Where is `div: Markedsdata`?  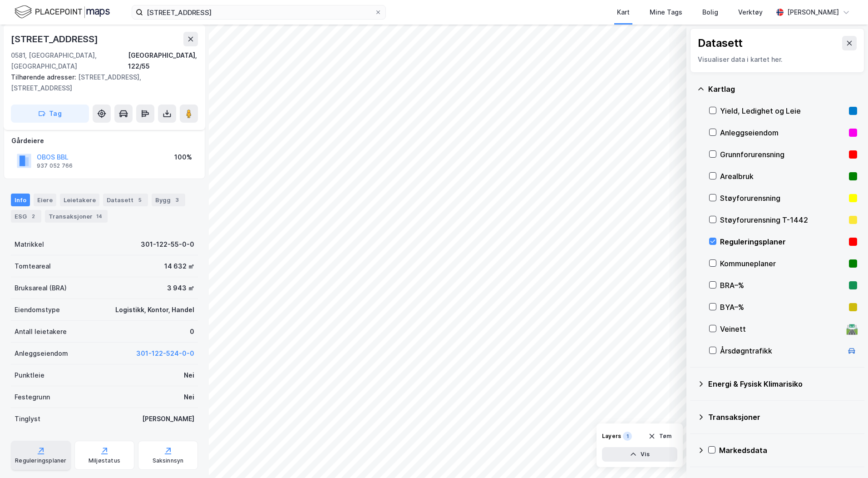 div: Markedsdata is located at coordinates (788, 450).